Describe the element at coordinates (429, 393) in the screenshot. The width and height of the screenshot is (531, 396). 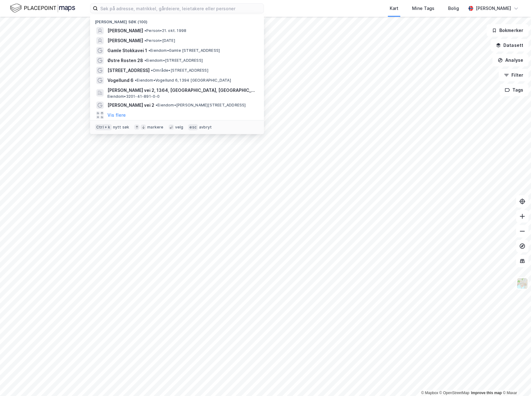
I see `a: Mapbox` at that location.